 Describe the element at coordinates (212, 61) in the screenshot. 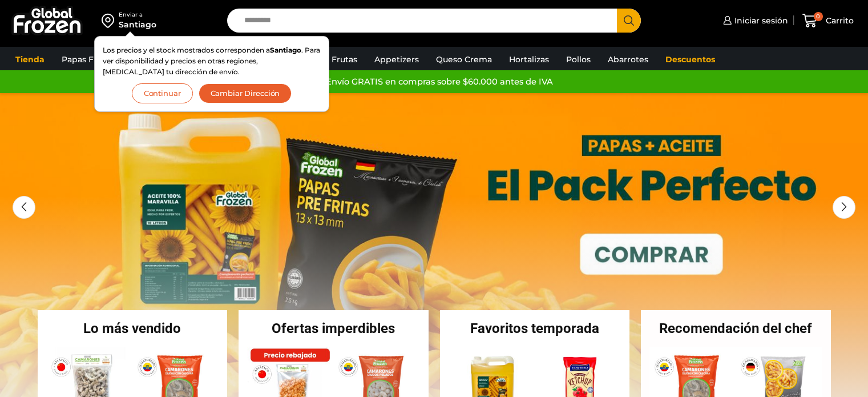

I see `p: Los precios y el stock mostrados corresponden a . Para ver disponibilidad y precios en otras regi...` at that location.